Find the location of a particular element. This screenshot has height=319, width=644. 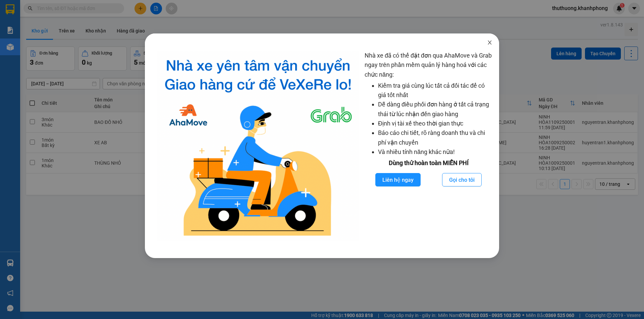

button: Gọi cho tôi is located at coordinates (462, 180).